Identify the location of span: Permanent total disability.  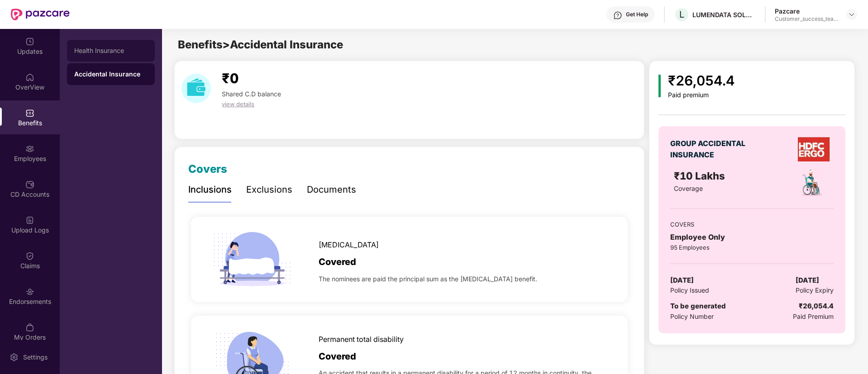
(361, 339).